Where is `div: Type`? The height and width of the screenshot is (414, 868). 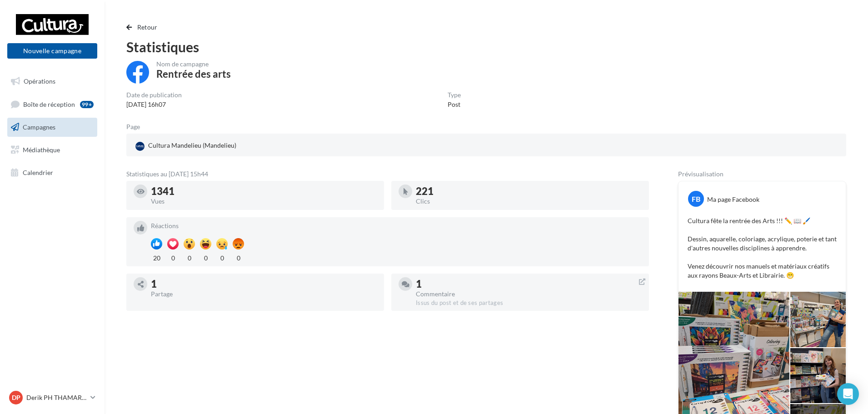 div: Type is located at coordinates (454, 95).